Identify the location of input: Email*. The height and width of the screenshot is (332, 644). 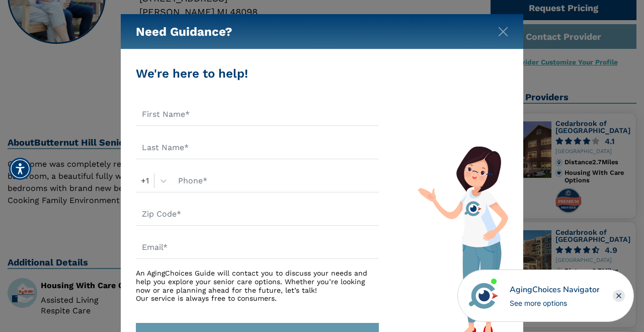
(257, 248).